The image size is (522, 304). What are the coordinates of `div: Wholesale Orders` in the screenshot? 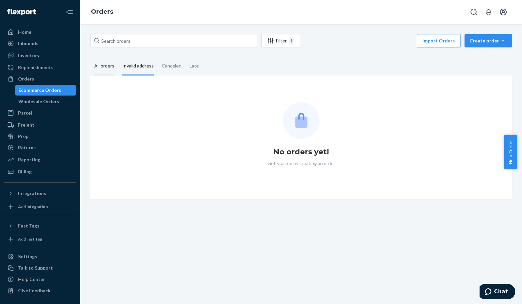 It's located at (39, 102).